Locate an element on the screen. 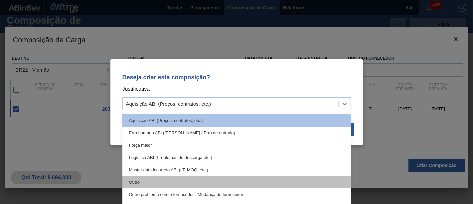  div: Logística ABI (Problemas de descarga etc.) is located at coordinates (237, 157).